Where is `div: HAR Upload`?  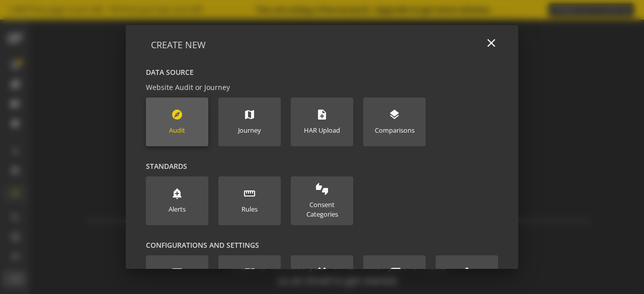 div: HAR Upload is located at coordinates (322, 130).